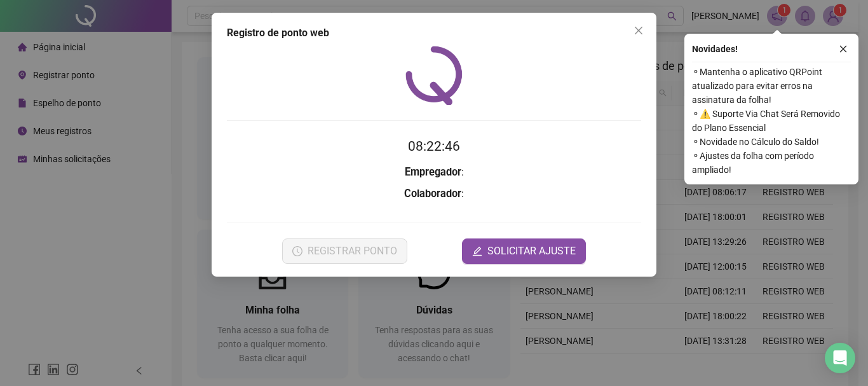 The width and height of the screenshot is (868, 386). What do you see at coordinates (477, 251) in the screenshot?
I see `span: edit` at bounding box center [477, 251].